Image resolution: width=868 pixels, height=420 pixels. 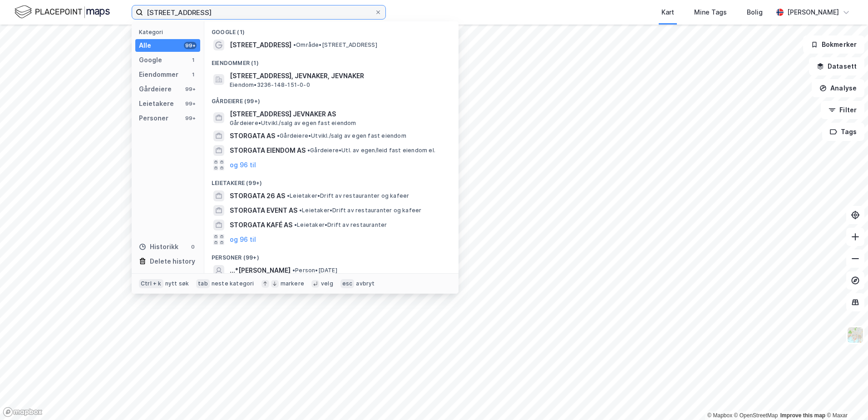 I want to click on div: Google, so click(x=150, y=60).